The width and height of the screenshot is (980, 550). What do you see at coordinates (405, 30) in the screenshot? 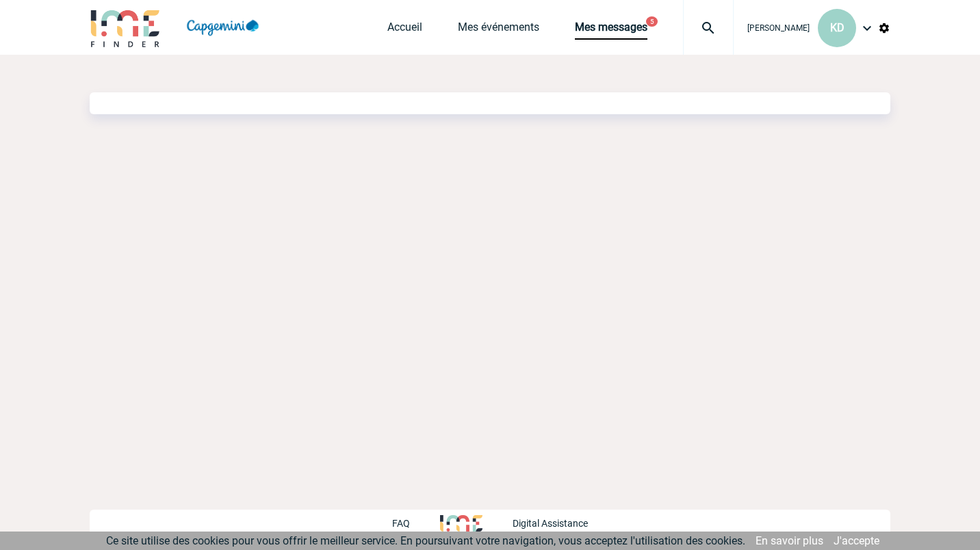
I see `a: Accueil` at bounding box center [405, 30].